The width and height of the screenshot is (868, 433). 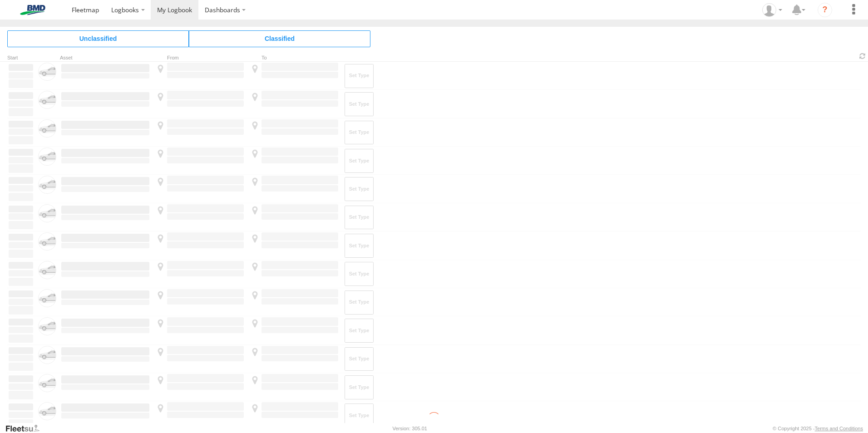 I want to click on div: © Copyright 2025 -, so click(x=818, y=428).